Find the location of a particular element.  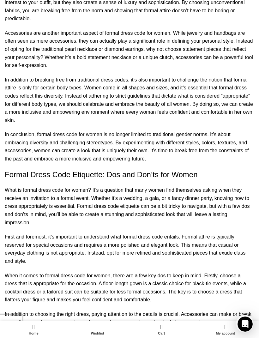

p: Accessories are another important aspect of formal dress code for women. While jewelry and handba... is located at coordinates (129, 49).